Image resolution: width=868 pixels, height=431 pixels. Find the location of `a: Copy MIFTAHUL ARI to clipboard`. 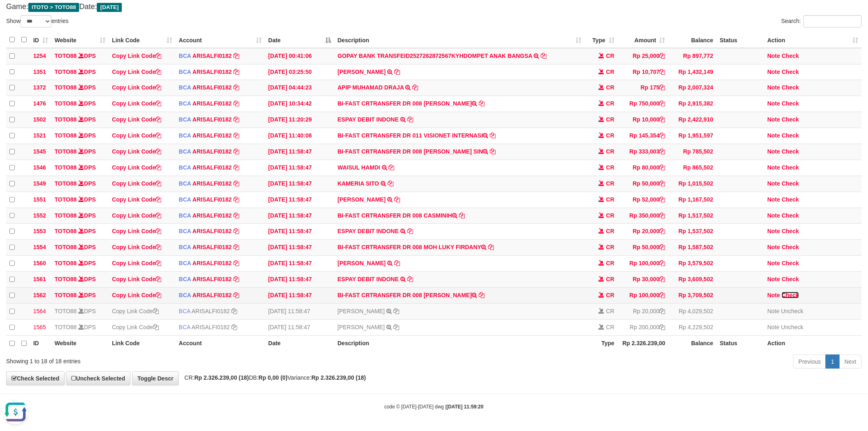

a: Copy MIFTAHUL ARI to clipboard is located at coordinates (396, 327).